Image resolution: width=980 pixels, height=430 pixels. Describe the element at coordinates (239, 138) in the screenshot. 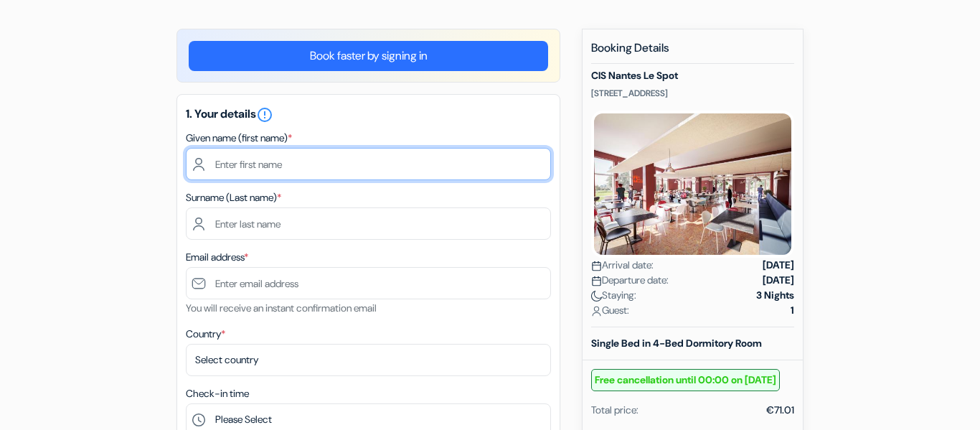

I see `label: Given name (first name)` at that location.